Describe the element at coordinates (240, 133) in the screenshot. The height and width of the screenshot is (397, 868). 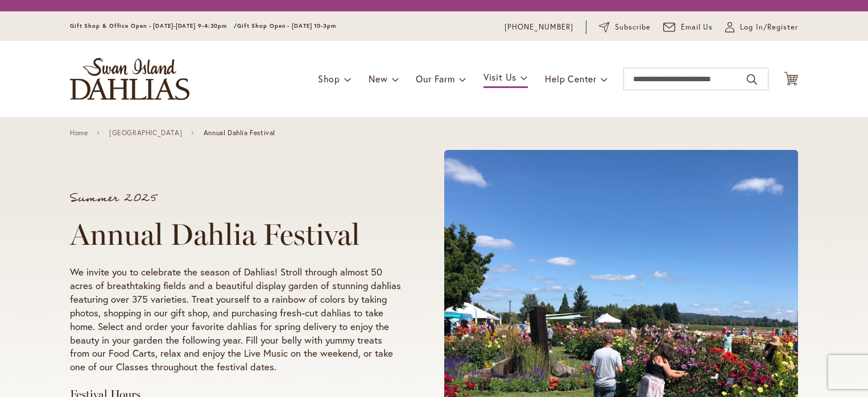
I see `span: Annual Dahlia Festival` at that location.